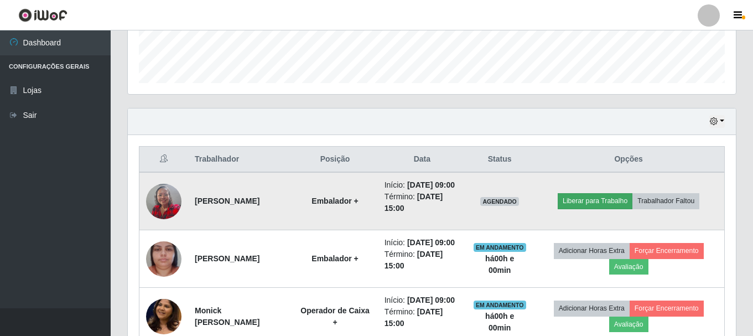 This screenshot has height=336, width=753. Describe the element at coordinates (422, 159) in the screenshot. I see `th: Data` at that location.